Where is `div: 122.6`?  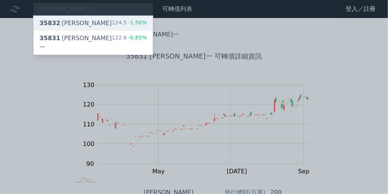 div: 122.6 is located at coordinates (129, 43).